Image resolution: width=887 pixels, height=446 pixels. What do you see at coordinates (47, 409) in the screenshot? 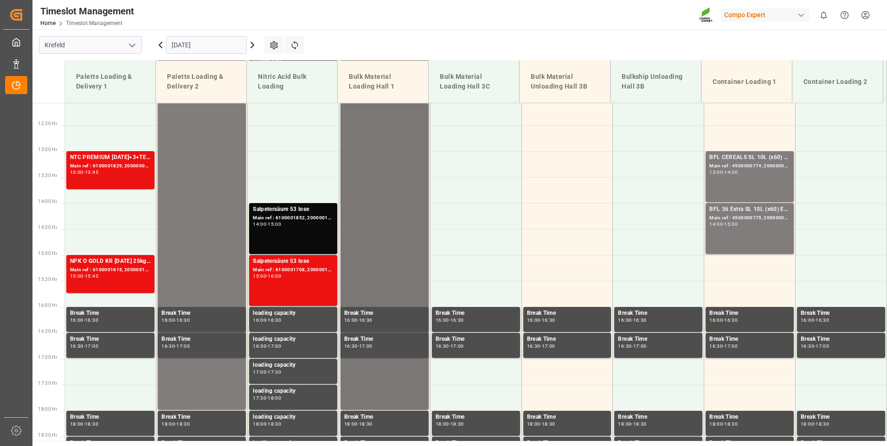
I see `span: 18:00 Hr` at bounding box center [47, 409].